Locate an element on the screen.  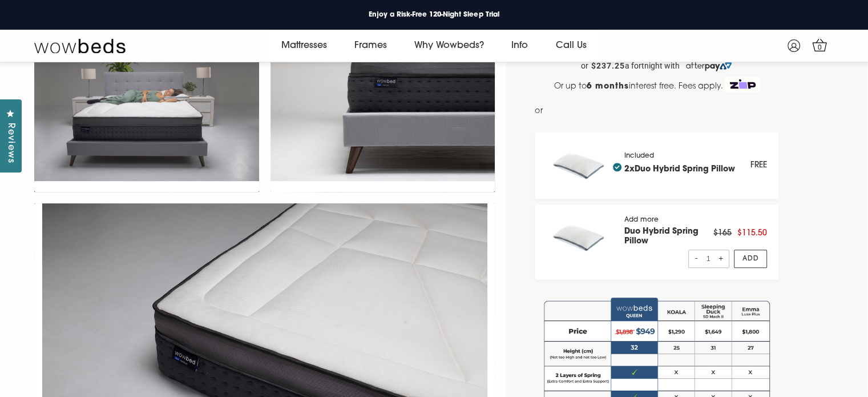
div: FREE is located at coordinates (759, 165).